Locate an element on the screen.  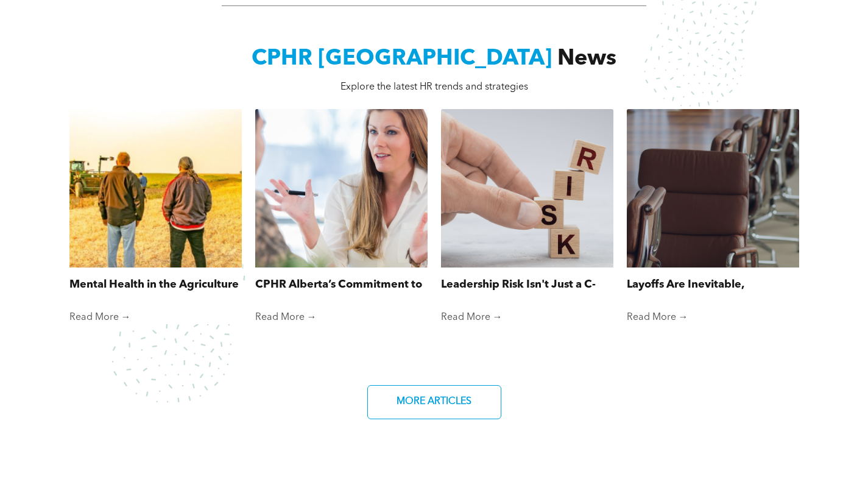
a: Mental Health in the Agriculture Industry is located at coordinates (156, 285).